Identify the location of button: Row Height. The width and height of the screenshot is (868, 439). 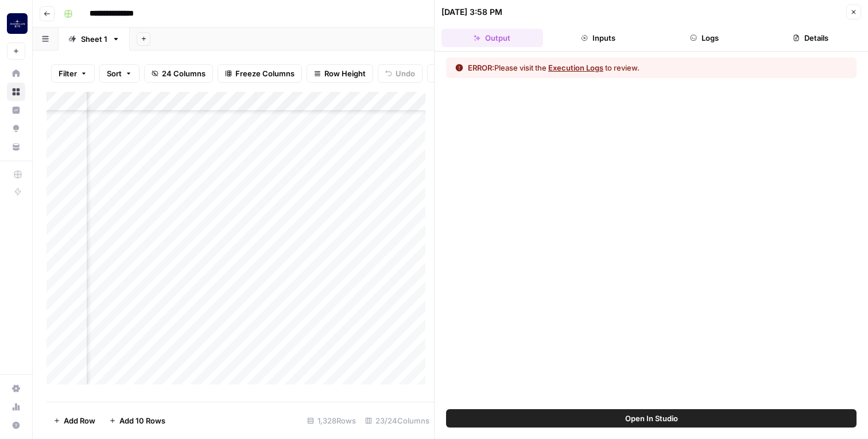
(339, 74).